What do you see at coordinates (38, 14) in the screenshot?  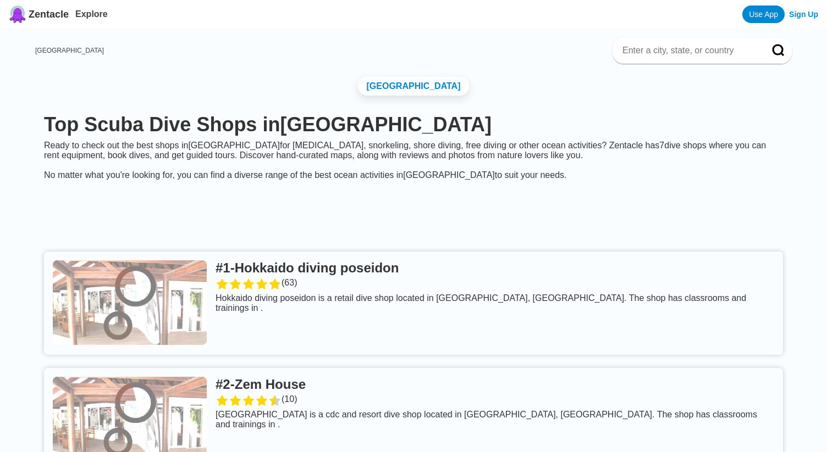 I see `a: Zentacle logoZentacle` at bounding box center [38, 14].